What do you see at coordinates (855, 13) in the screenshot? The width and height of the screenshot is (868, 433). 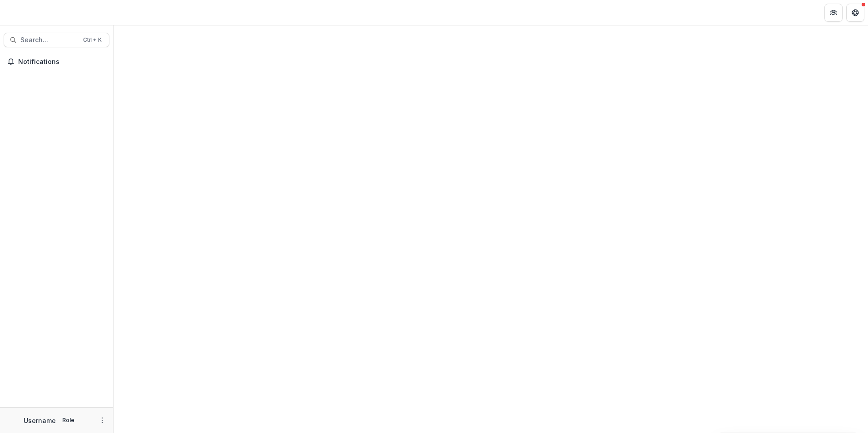 I see `button: Get Help` at bounding box center [855, 13].